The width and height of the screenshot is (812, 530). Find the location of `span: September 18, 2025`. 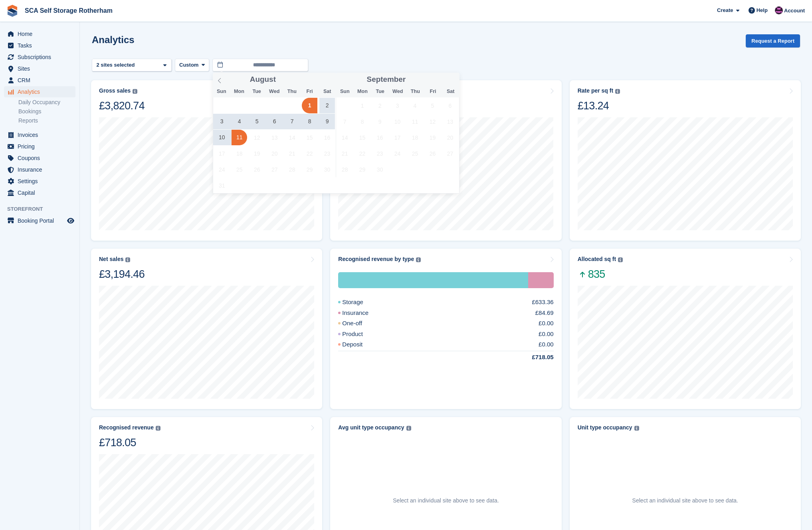

span: September 18, 2025 is located at coordinates (415, 137).